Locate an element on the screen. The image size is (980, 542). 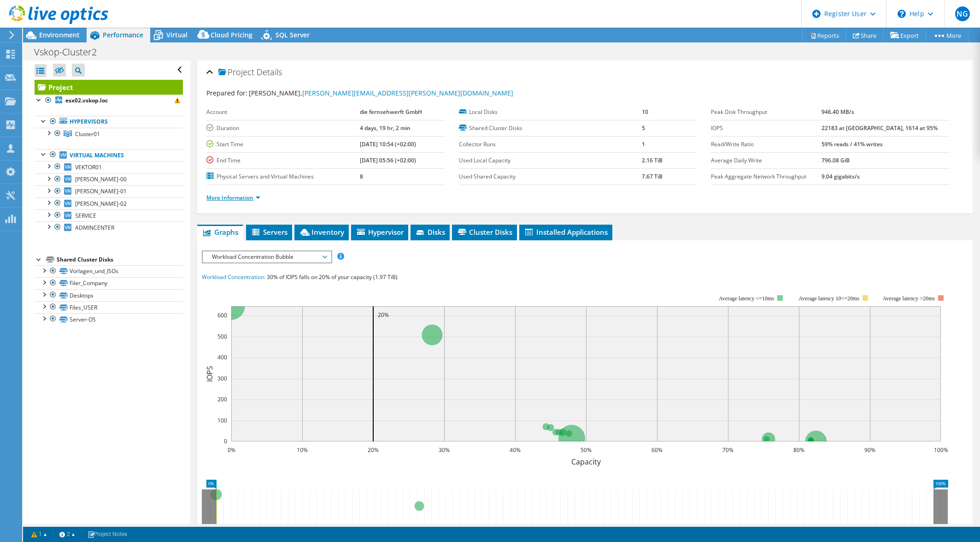
text: 100% is located at coordinates (941, 450).